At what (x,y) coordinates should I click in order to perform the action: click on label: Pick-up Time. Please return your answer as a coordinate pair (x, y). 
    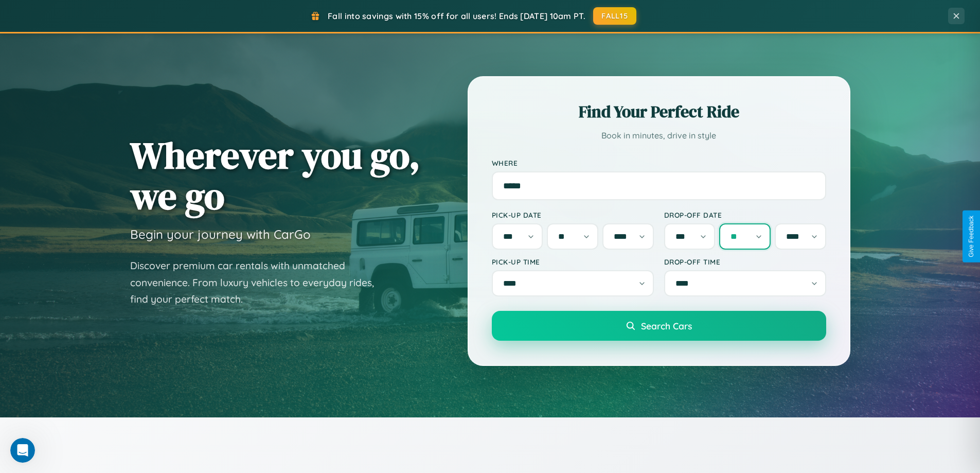
    Looking at the image, I should click on (573, 262).